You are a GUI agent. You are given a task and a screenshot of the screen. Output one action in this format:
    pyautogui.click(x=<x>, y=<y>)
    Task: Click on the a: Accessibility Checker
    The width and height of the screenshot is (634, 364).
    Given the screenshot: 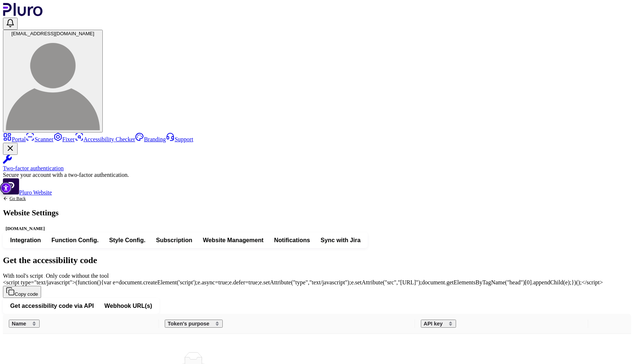 What is the action you would take?
    pyautogui.click(x=105, y=139)
    